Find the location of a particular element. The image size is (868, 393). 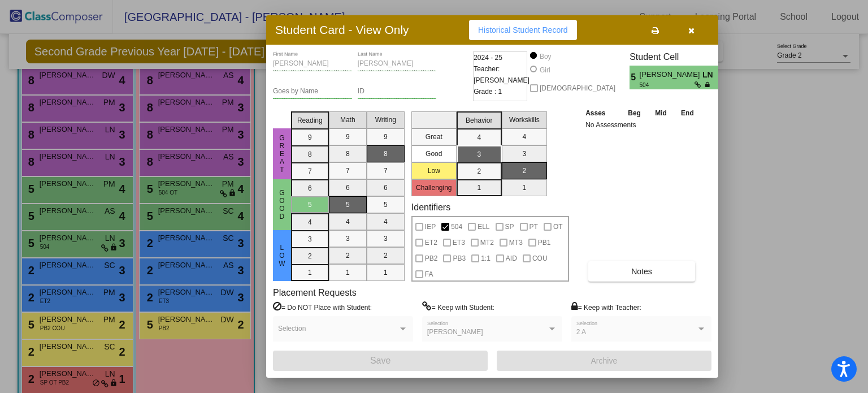

button: Notes is located at coordinates (641, 272).